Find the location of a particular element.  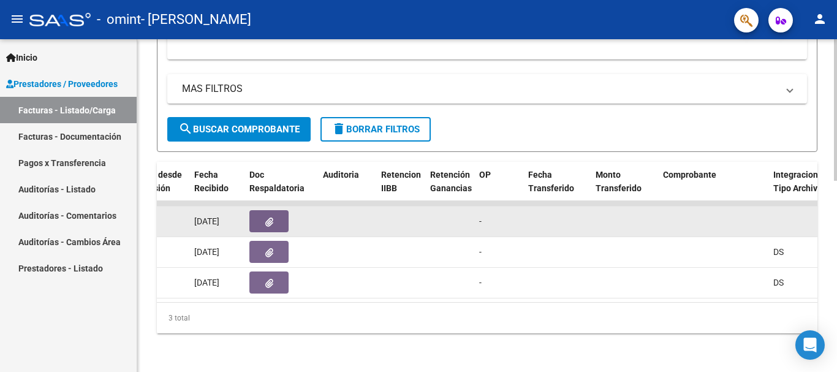

datatable-header-cell: Integracion Tipo Archivo is located at coordinates (802, 189).